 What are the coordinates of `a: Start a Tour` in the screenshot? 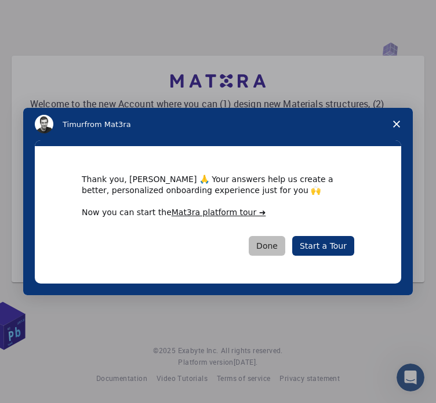 It's located at (323, 246).